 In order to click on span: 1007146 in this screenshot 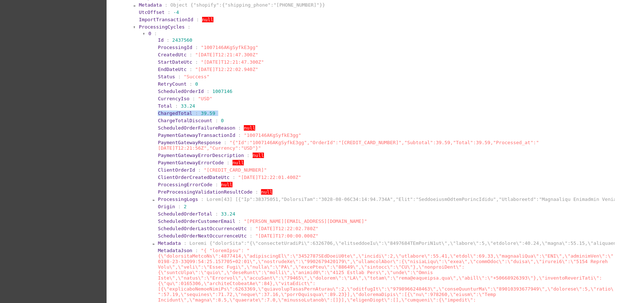, I will do `click(222, 91)`.